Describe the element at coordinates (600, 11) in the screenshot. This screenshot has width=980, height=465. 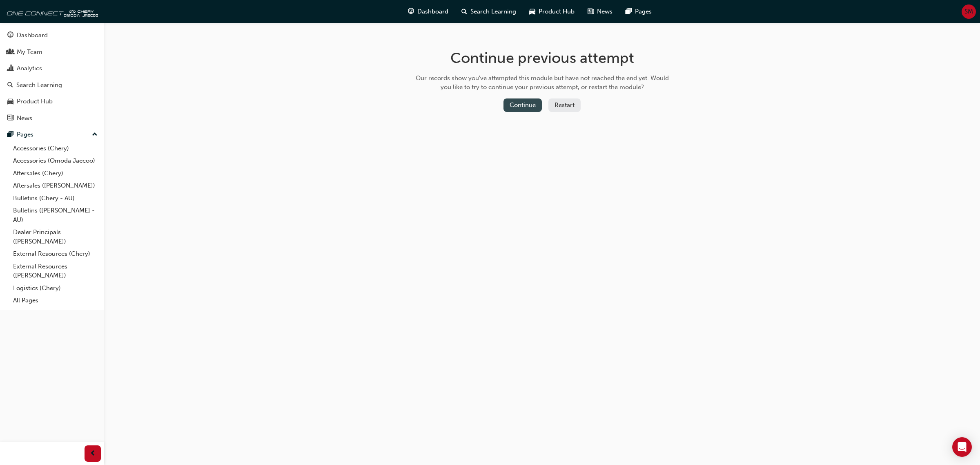
I see `a: news-iconNews` at that location.